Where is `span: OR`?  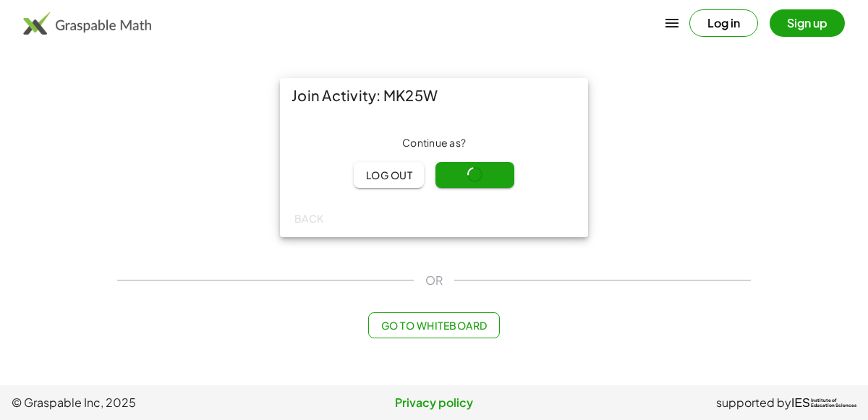
span: OR is located at coordinates (434, 280).